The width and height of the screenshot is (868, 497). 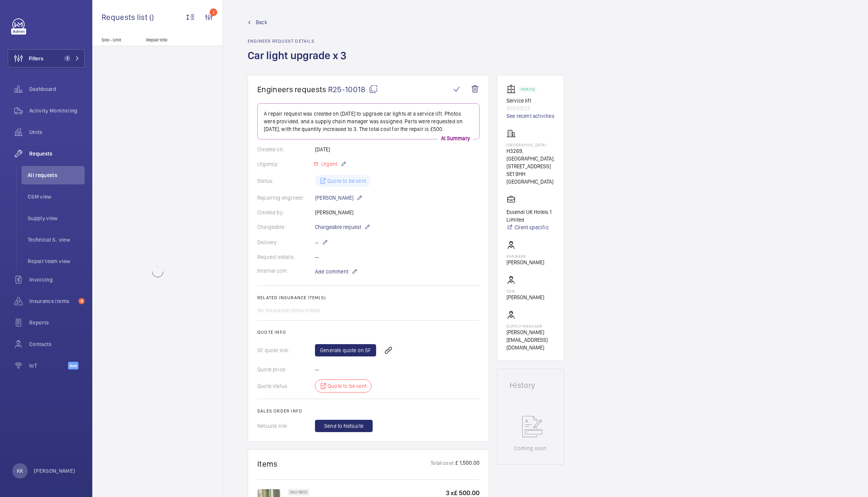 What do you see at coordinates (344, 426) in the screenshot?
I see `button: Send to Netsuite` at bounding box center [344, 426].